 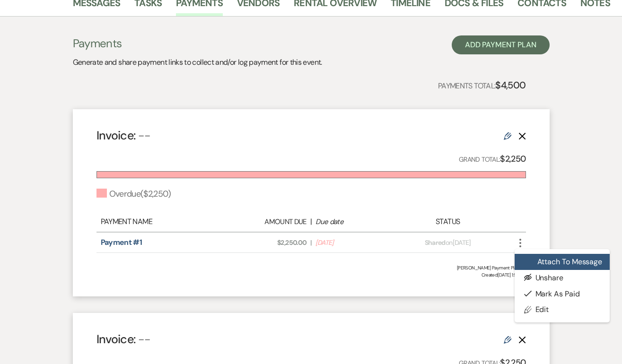 I want to click on span: $2,250.00, so click(x=269, y=243).